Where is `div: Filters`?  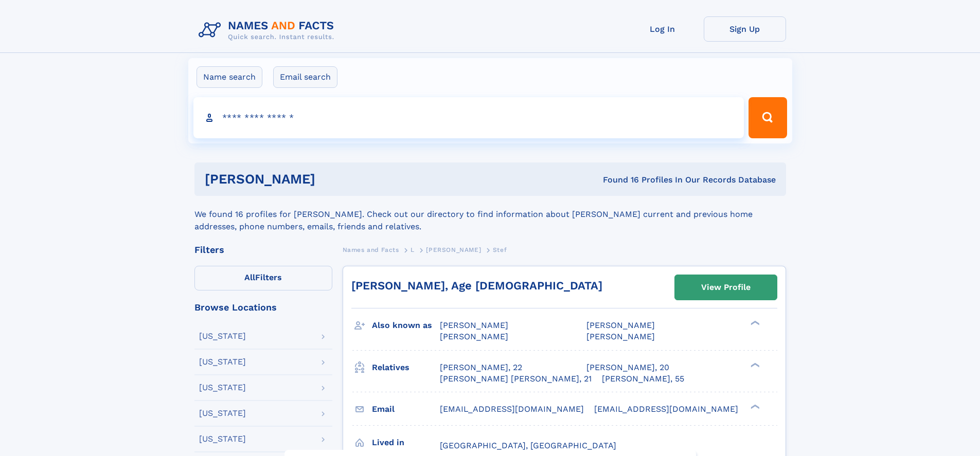
div: Filters is located at coordinates (263, 250).